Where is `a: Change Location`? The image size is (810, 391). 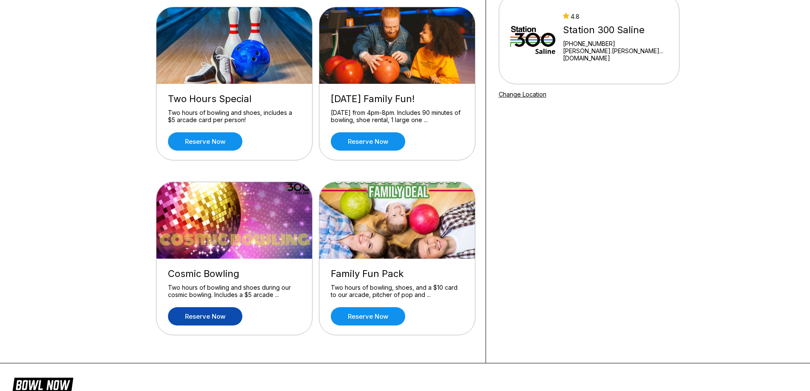 a: Change Location is located at coordinates (522, 94).